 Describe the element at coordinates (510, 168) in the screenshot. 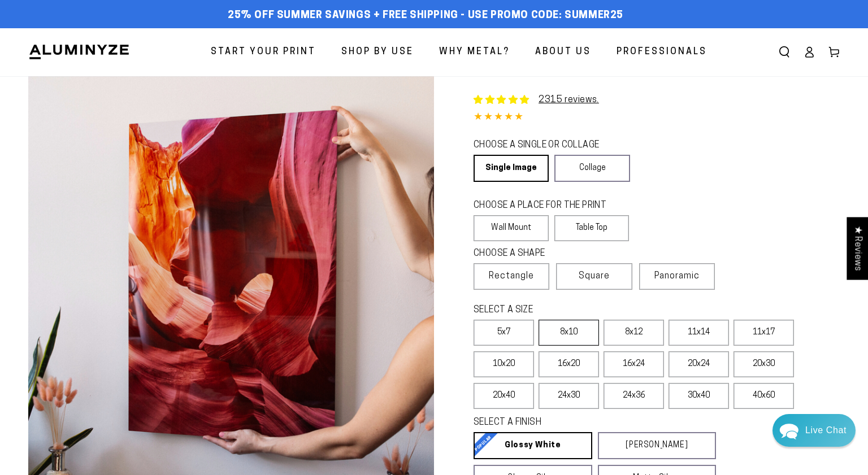

I see `a: Single Image` at that location.